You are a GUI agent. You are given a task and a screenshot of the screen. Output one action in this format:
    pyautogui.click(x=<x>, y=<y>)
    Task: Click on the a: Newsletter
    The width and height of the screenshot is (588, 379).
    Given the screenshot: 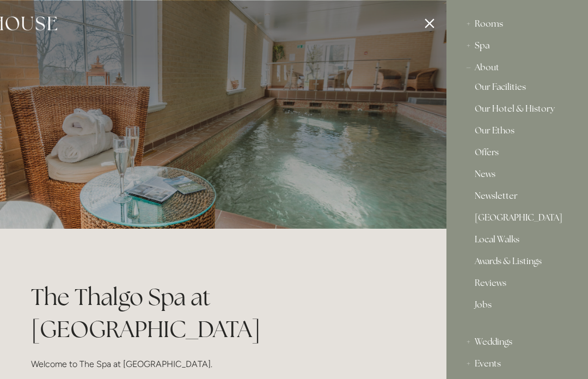 What is the action you would take?
    pyautogui.click(x=517, y=198)
    